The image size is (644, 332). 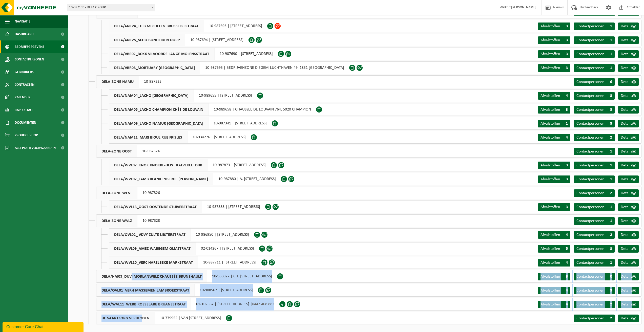 What do you see at coordinates (159, 109) in the screenshot?
I see `span: DELA/NAM05_LACHO CHAMPION CHÉE DE LOUVAIN` at bounding box center [159, 109].